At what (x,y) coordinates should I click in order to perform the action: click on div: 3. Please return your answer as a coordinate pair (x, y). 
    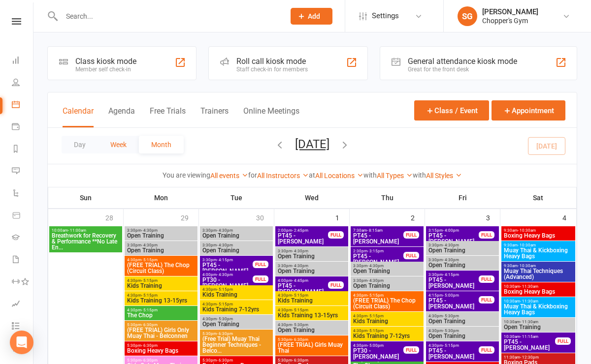
    Looking at the image, I should click on (493, 217).